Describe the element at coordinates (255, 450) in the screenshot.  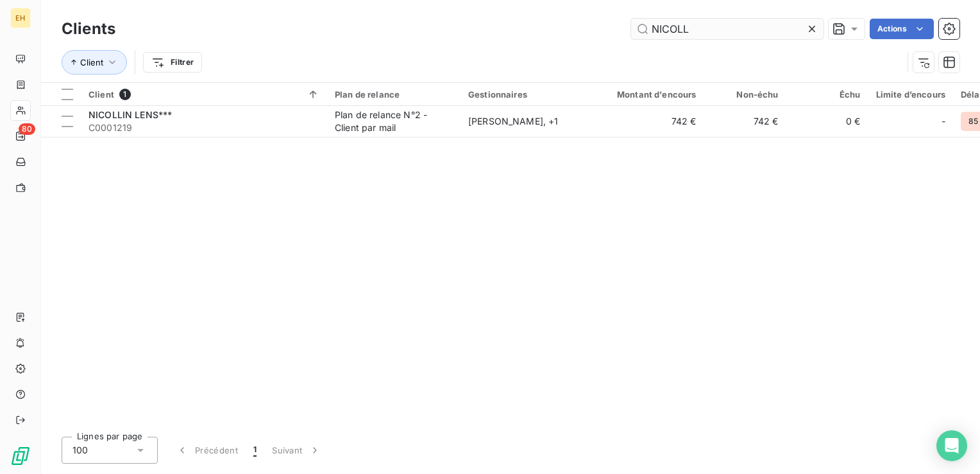
I see `button: 1` at that location.